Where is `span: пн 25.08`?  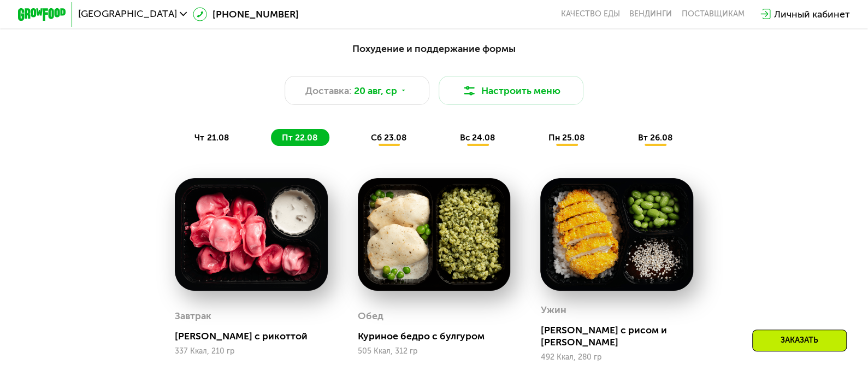
span: пн 25.08 is located at coordinates (567, 137).